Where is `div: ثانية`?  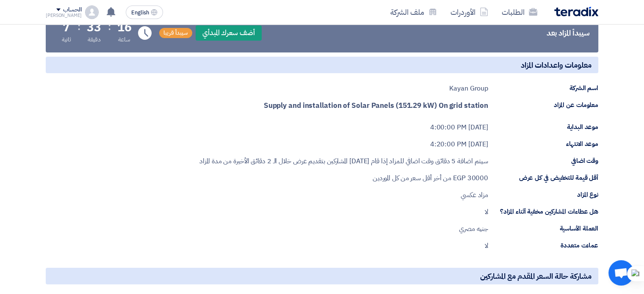 div: ثانية is located at coordinates (67, 39).